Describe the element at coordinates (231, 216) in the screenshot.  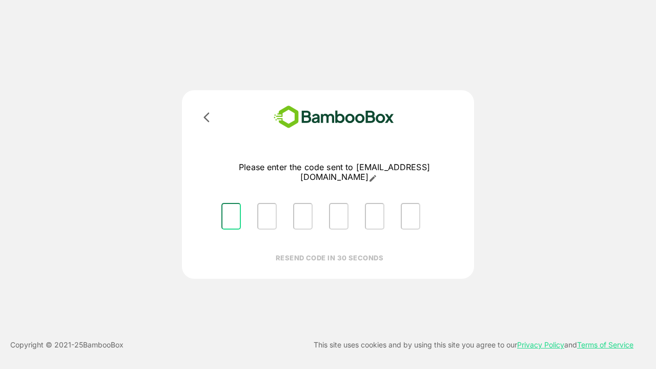
I see `input: Please enter OTP character 1` at that location.